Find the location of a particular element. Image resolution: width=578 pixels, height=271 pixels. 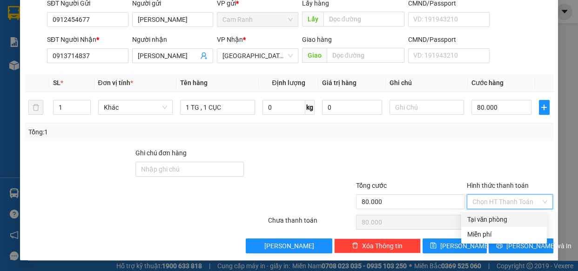

span: Xóa Thông tin is located at coordinates (382, 246).